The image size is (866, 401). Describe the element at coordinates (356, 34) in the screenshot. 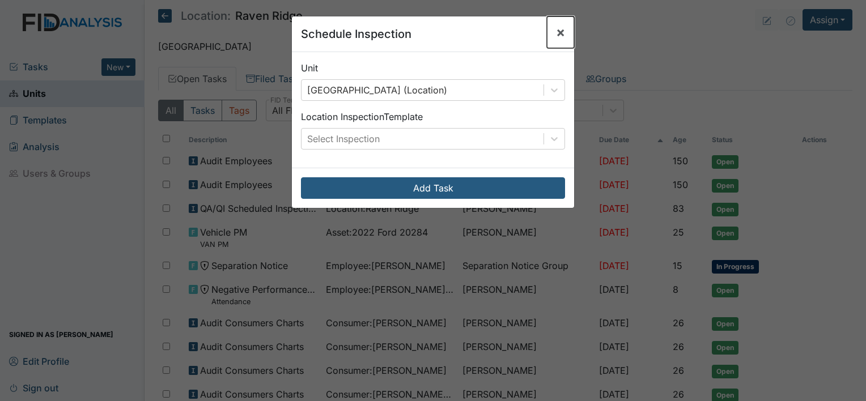

I see `h5: Schedule Inspection` at that location.